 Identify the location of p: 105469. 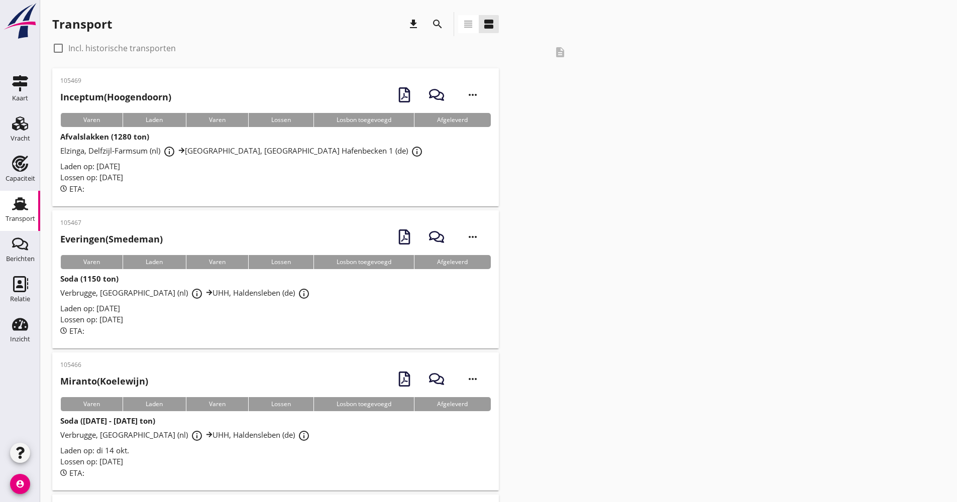
(115, 81).